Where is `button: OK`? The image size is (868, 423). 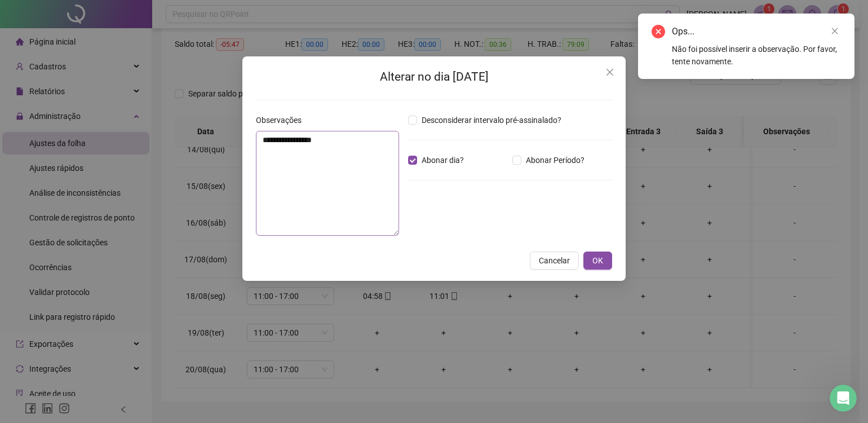 button: OK is located at coordinates (598, 261).